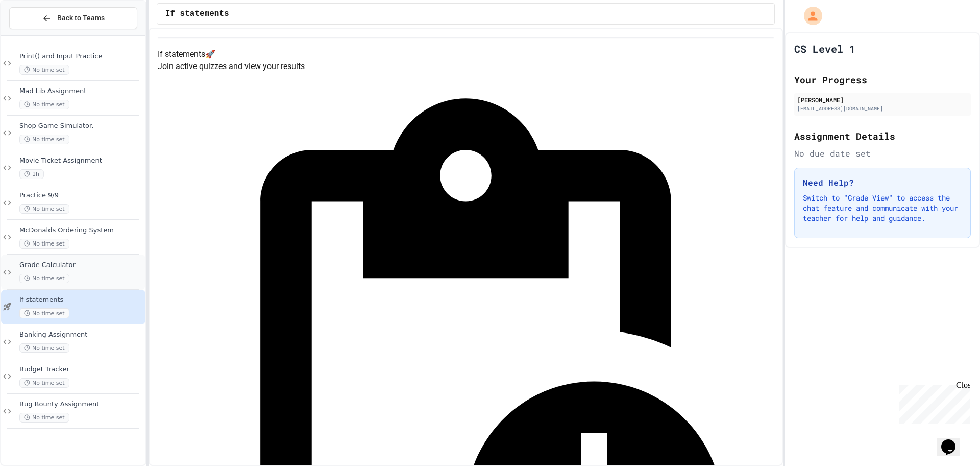  What do you see at coordinates (38, 34) in the screenshot?
I see `div: Chat with us now!Close` at bounding box center [38, 34].